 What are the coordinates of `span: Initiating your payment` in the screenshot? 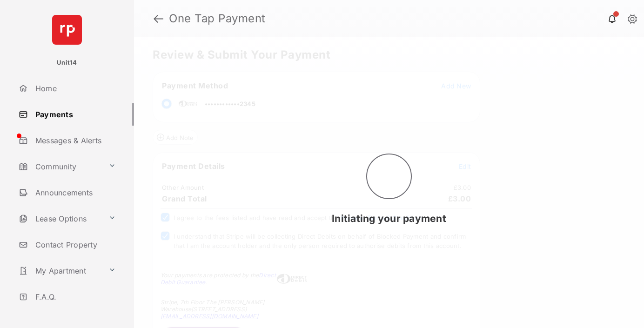 It's located at (389, 218).